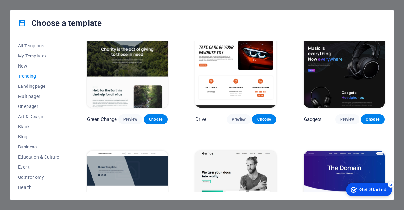  What do you see at coordinates (38, 76) in the screenshot?
I see `button: Trending` at bounding box center [38, 76].